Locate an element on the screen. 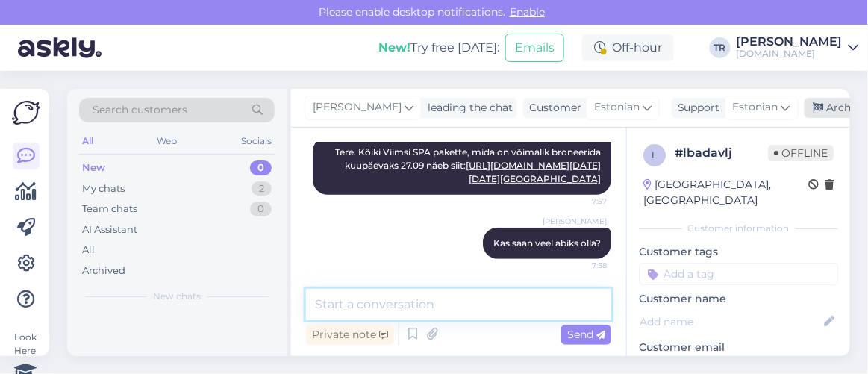 Image resolution: width=868 pixels, height=374 pixels. input: Add a tag is located at coordinates (739, 274).